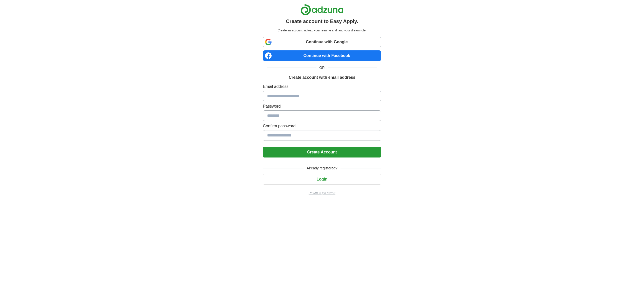 The width and height of the screenshot is (644, 296). Describe the element at coordinates (322, 179) in the screenshot. I see `a: Login` at that location.